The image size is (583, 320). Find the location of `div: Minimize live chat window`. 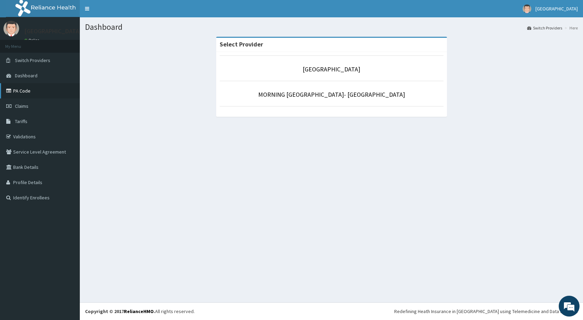

div: Minimize live chat window is located at coordinates (122, 12).